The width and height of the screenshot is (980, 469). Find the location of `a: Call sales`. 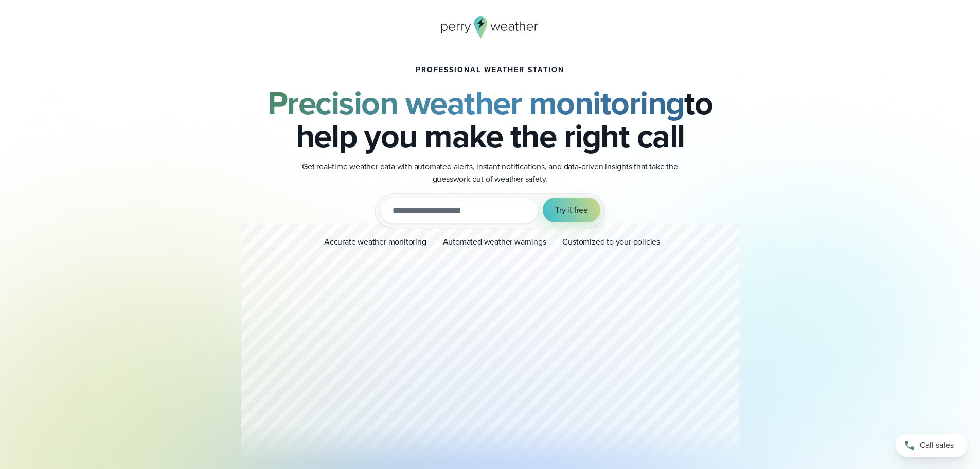

a: Call sales is located at coordinates (932, 445).